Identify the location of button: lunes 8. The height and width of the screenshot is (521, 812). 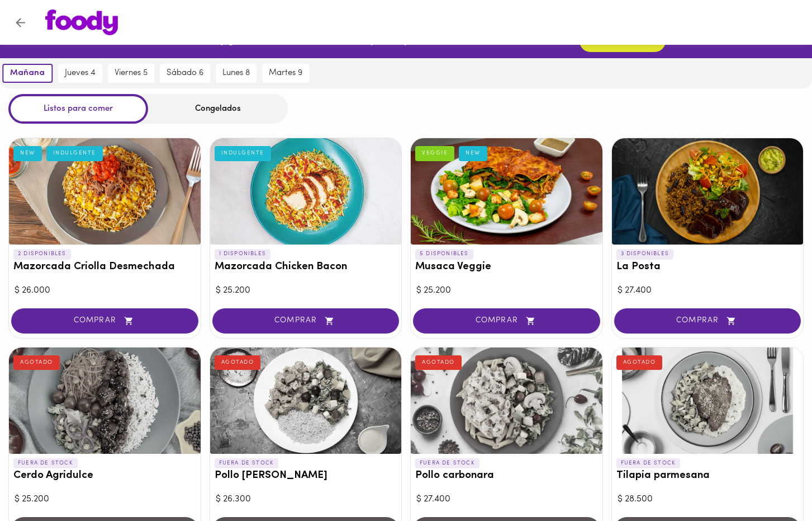
(236, 73).